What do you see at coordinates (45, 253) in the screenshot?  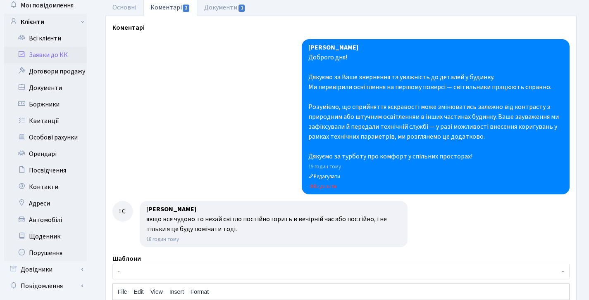 I see `a: Порушення` at bounding box center [45, 253].